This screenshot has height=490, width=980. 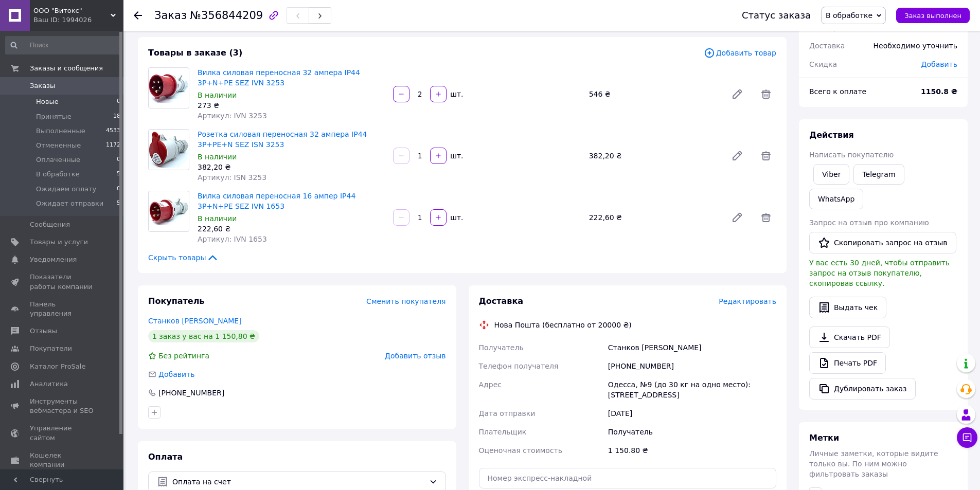 I want to click on span: Личные заметки, которые видите только вы. По ним можно фильтровать заказы, so click(x=873, y=464).